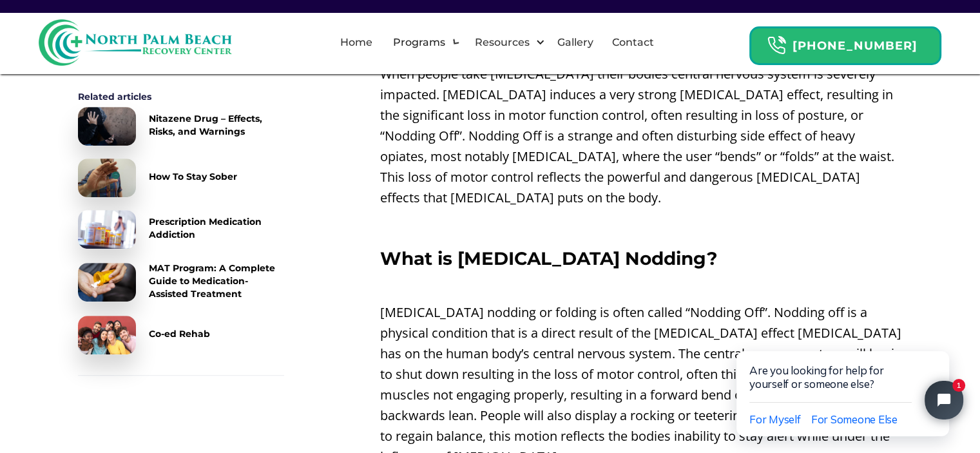  Describe the element at coordinates (181, 230) in the screenshot. I see `a: Prescription Medication Addiction` at that location.